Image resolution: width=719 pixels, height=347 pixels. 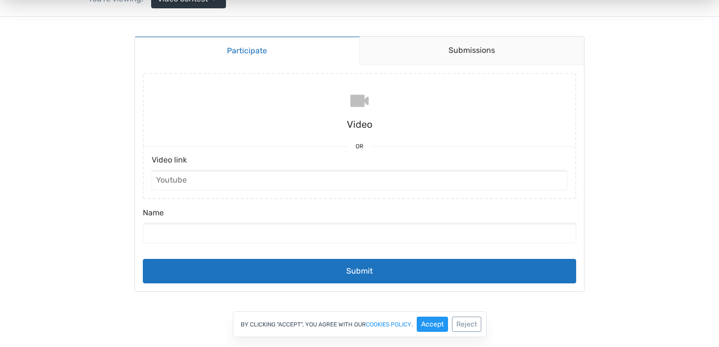 I want to click on button: Reject, so click(x=467, y=324).